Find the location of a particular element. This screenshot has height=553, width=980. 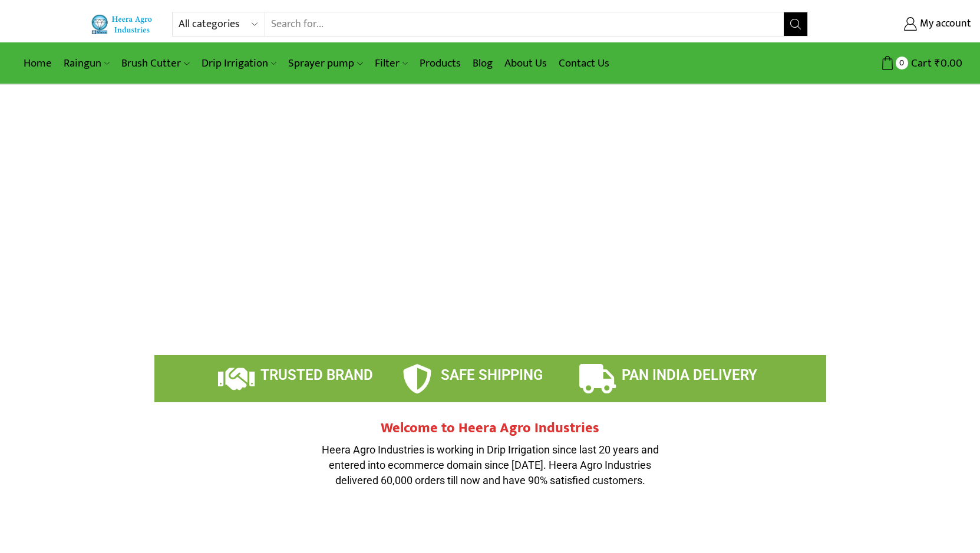

span: 0 is located at coordinates (901, 62).